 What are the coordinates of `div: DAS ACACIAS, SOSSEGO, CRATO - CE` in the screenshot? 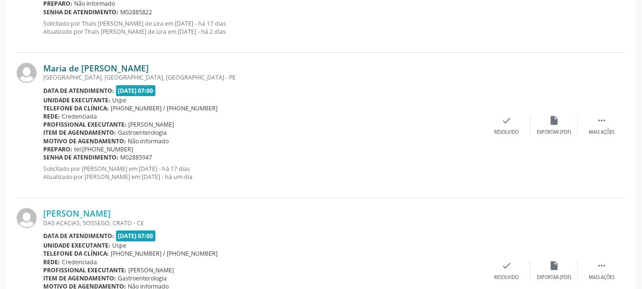 It's located at (263, 222).